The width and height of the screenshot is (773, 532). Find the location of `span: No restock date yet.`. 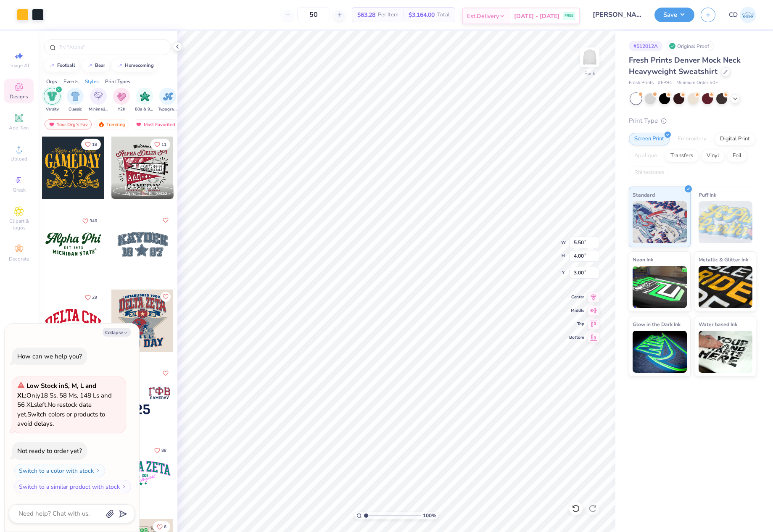

span: No restock date yet. is located at coordinates (55, 409).